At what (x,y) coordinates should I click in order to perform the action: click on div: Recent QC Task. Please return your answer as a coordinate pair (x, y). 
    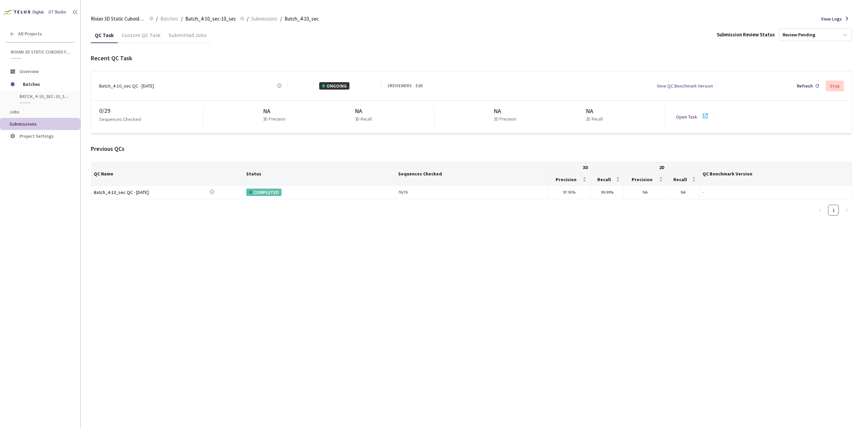
    Looking at the image, I should click on (472, 58).